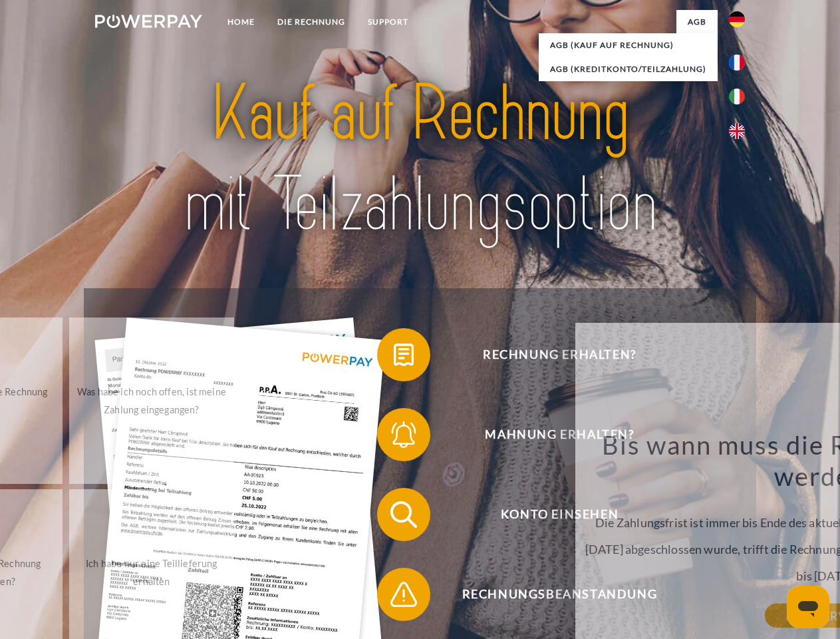  What do you see at coordinates (404, 594) in the screenshot?
I see `img: qb_warning.svg` at bounding box center [404, 594].